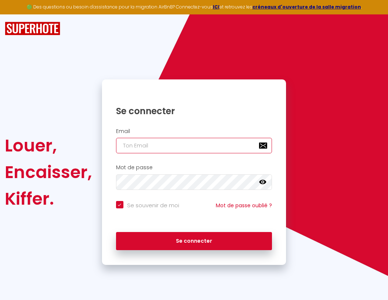 The height and width of the screenshot is (300, 388). What do you see at coordinates (32, 28) in the screenshot?
I see `img: SuperHote logo` at bounding box center [32, 28].